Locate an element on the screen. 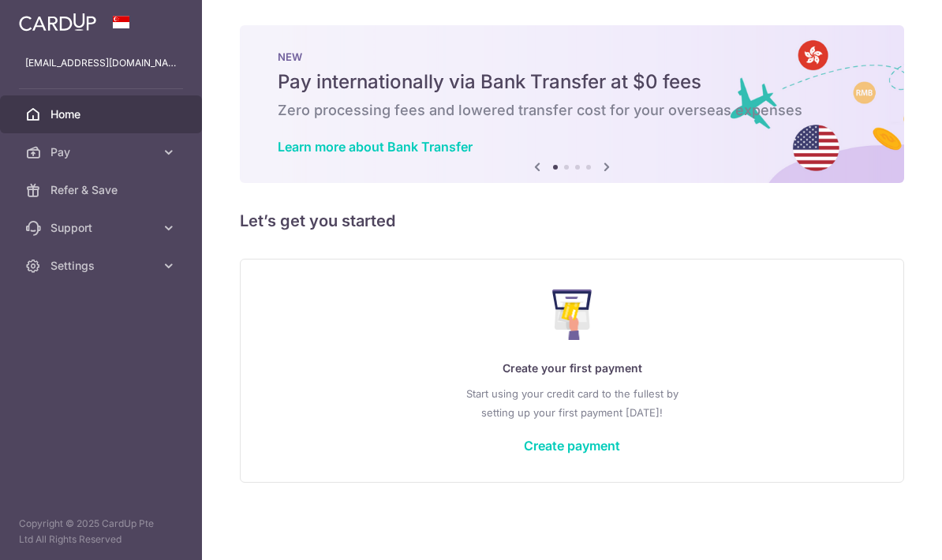 This screenshot has width=942, height=560. h6: Zero processing fees and lowered transfer cost for your overseas expenses is located at coordinates (572, 110).